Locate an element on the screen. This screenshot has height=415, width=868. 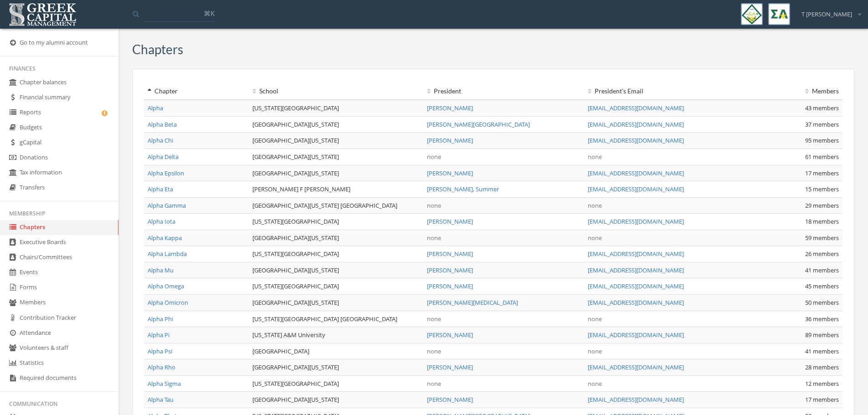
span: 50 members is located at coordinates (822, 302).